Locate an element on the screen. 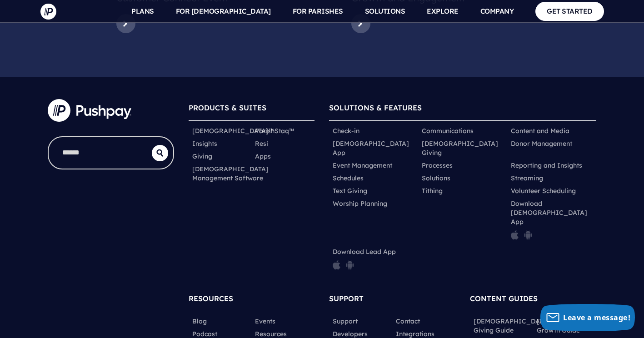 This screenshot has width=644, height=338. a: ParishStaq™ is located at coordinates (274, 131).